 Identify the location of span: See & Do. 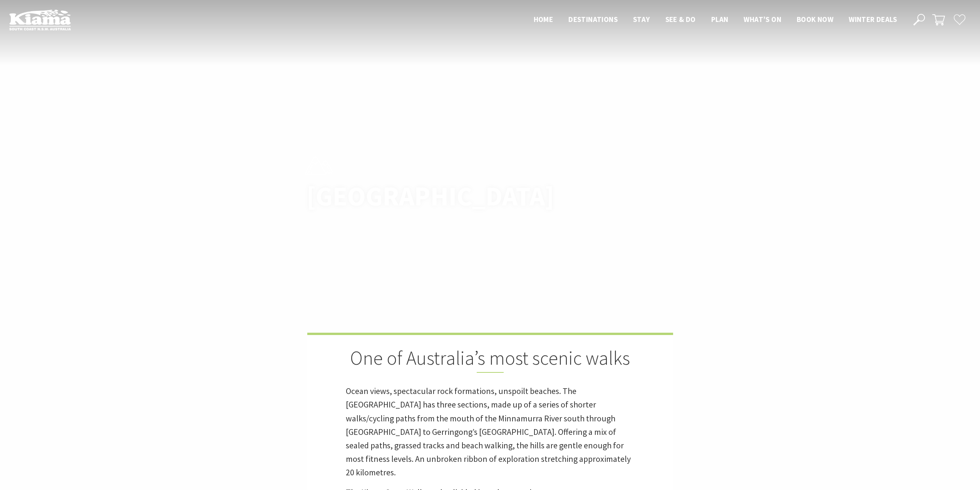
(681, 20).